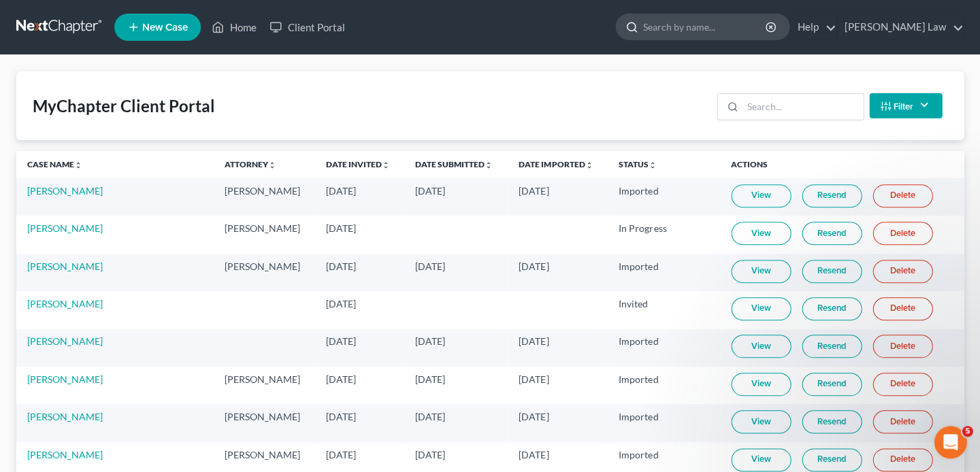 This screenshot has height=472, width=980. I want to click on a: Client Portal, so click(307, 28).